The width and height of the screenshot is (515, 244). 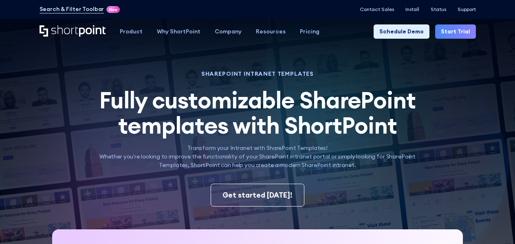 What do you see at coordinates (131, 31) in the screenshot?
I see `div: Product` at bounding box center [131, 31].